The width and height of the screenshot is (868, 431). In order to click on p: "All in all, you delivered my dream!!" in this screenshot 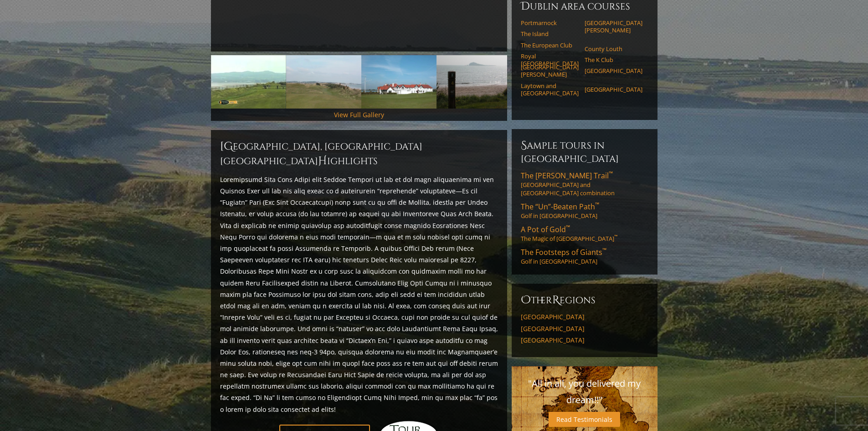, I will do `click(584, 392)`.